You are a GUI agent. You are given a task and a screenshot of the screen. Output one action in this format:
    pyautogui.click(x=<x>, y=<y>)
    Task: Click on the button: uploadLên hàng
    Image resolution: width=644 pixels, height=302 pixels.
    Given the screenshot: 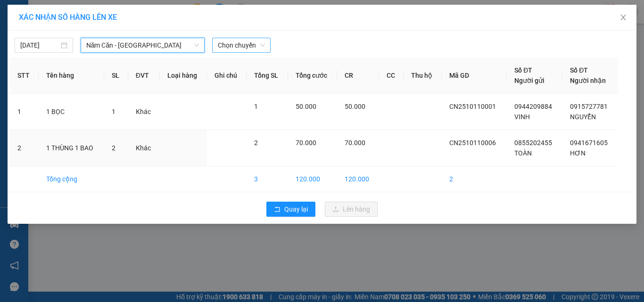 What is the action you would take?
    pyautogui.click(x=351, y=210)
    